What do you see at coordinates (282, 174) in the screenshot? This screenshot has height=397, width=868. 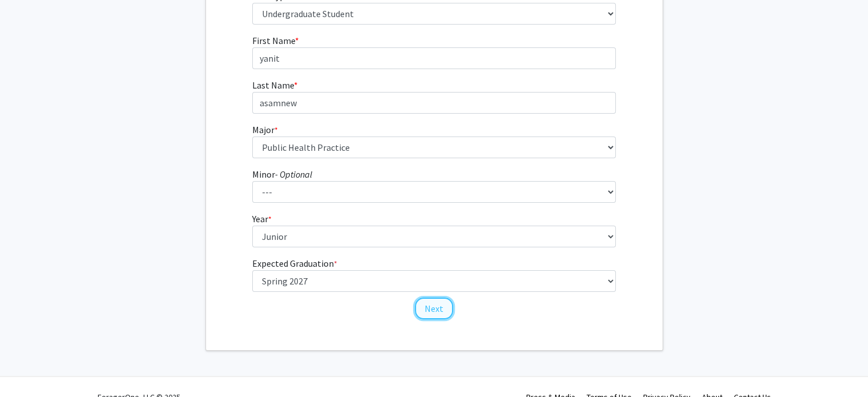 I see `label: Minor` at bounding box center [282, 174].